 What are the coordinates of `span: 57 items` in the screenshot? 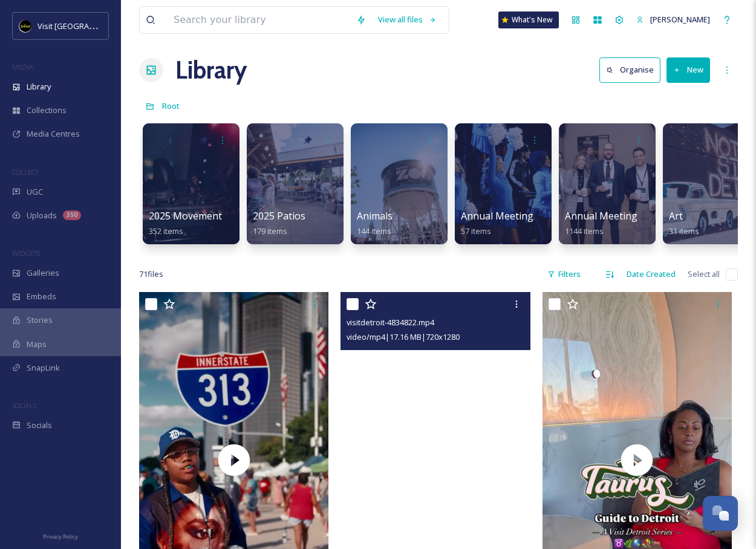 It's located at (476, 231).